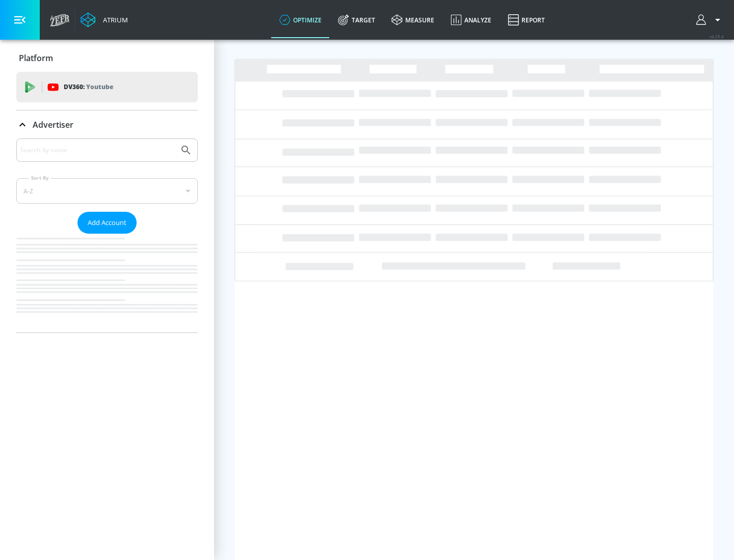  What do you see at coordinates (113, 20) in the screenshot?
I see `div: Atrium` at bounding box center [113, 20].